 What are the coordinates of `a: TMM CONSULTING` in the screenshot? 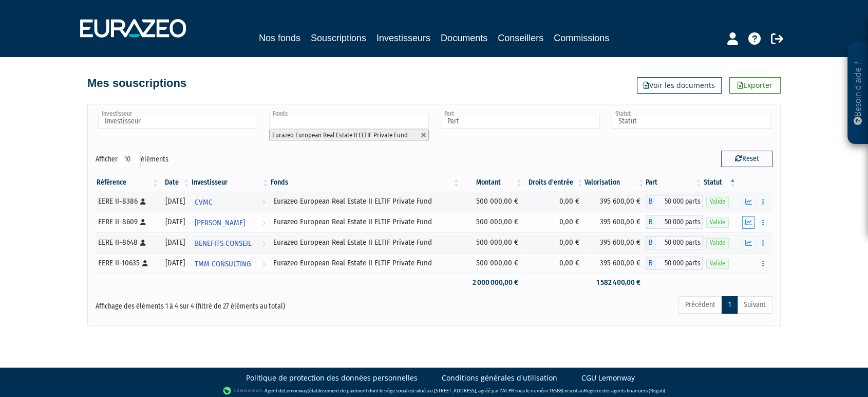 It's located at (230, 264).